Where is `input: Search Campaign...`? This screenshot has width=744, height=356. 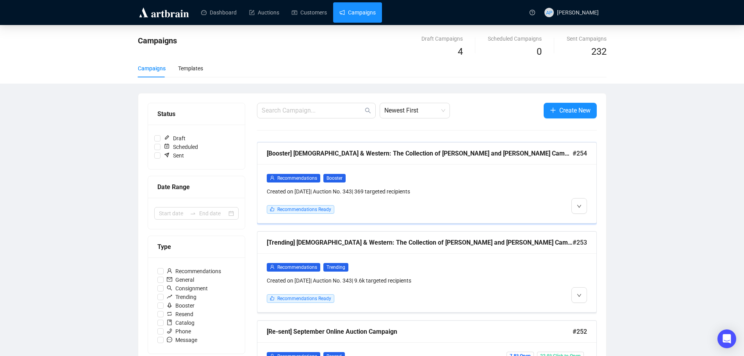
input: Search Campaign... is located at coordinates (312, 111).